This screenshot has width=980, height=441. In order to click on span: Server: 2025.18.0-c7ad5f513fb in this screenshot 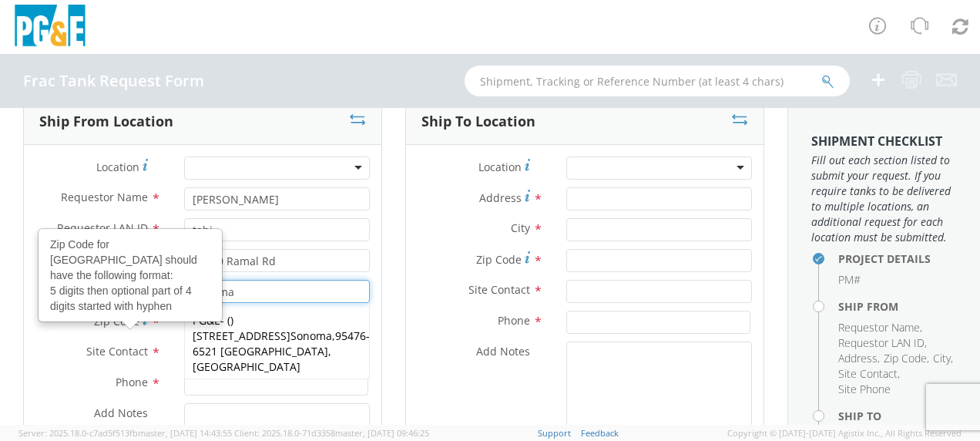, I will do `click(125, 432)`.